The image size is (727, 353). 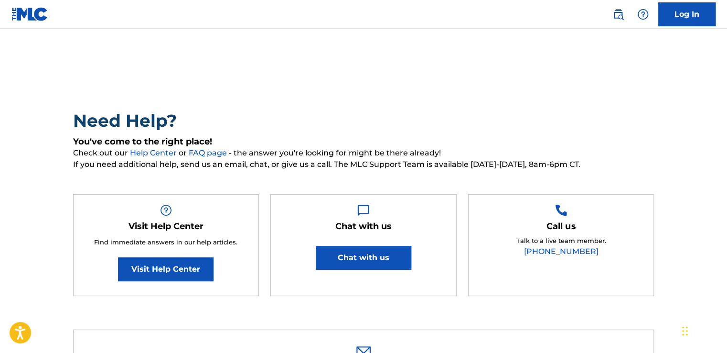 I want to click on a: Help Center, so click(x=154, y=152).